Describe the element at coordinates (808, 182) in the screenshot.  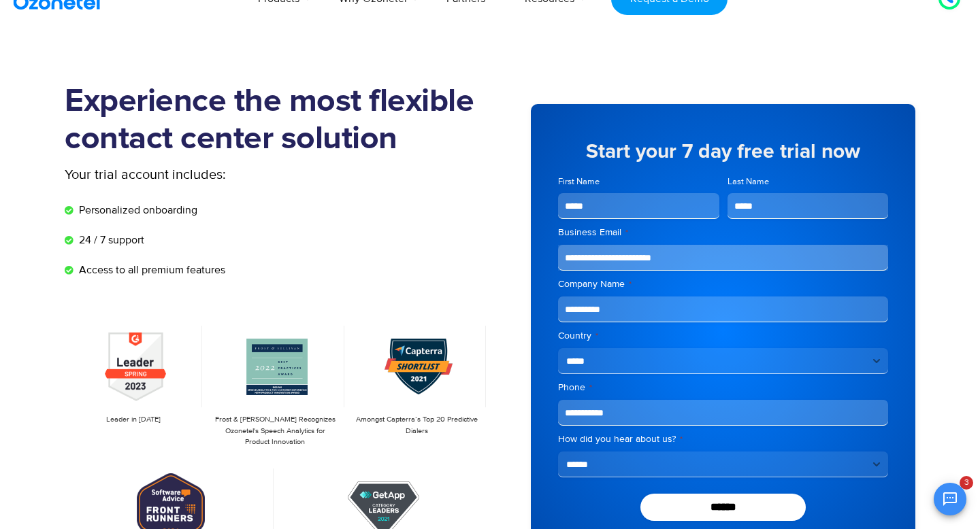
I see `label: Last Name` at that location.